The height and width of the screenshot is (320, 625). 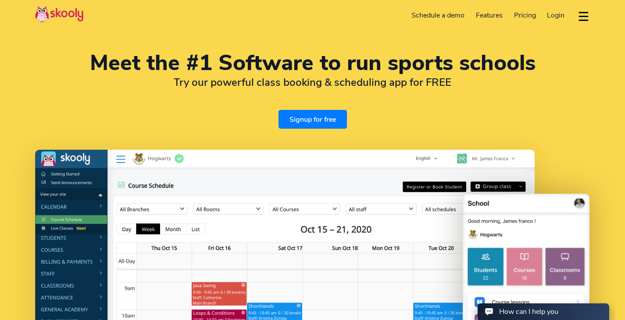 I want to click on a: Signup for free, so click(x=313, y=119).